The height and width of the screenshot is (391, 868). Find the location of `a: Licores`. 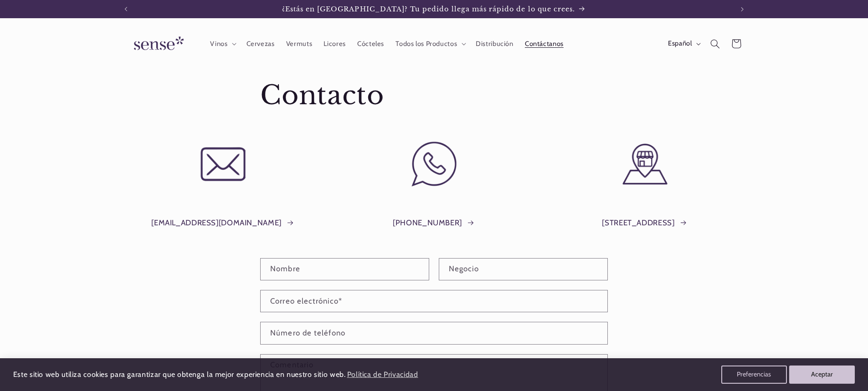

a: Licores is located at coordinates (335, 44).